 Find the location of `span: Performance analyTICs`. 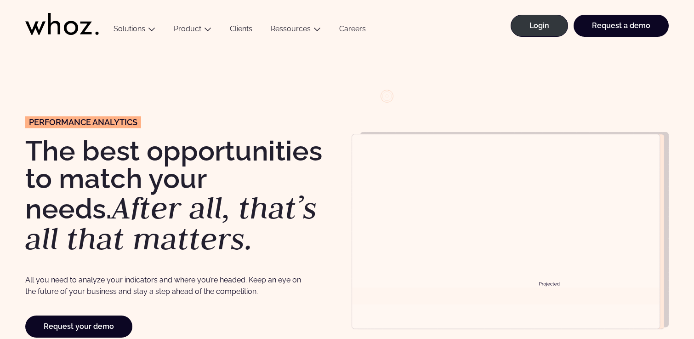

span: Performance analyTICs is located at coordinates (83, 122).